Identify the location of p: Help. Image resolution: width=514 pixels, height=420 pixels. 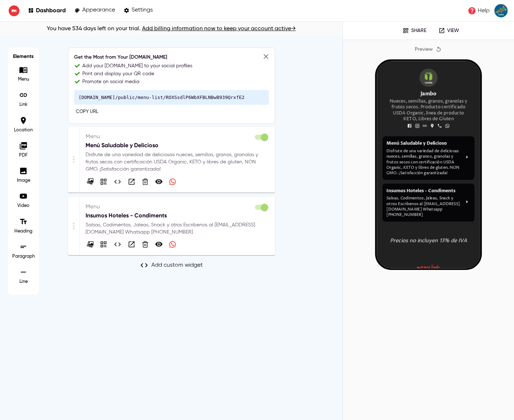
(484, 11).